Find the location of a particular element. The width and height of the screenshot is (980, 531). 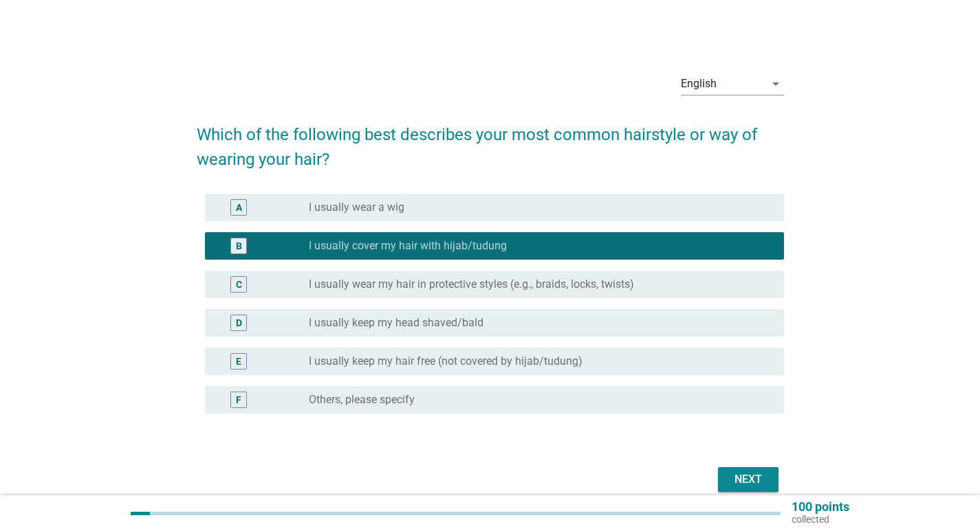

p: collected is located at coordinates (820, 519).